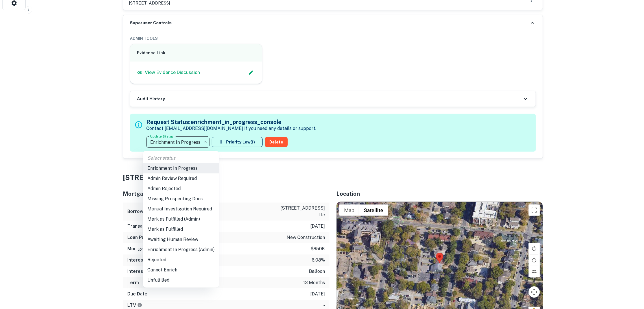 This screenshot has height=309, width=644. Describe the element at coordinates (181, 239) in the screenshot. I see `li: Awaiting Human Review` at that location.